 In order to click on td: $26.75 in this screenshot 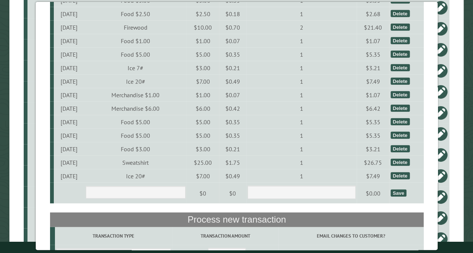, I will do `click(372, 163)`.